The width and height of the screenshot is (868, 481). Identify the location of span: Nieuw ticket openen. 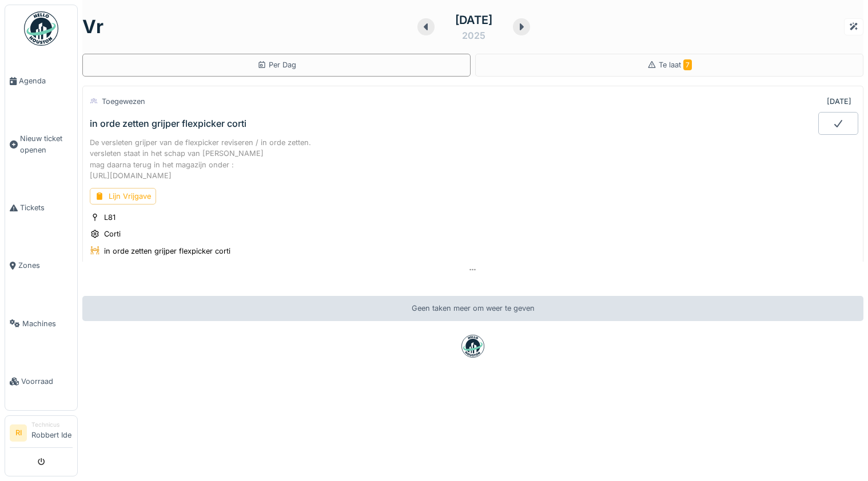
(47, 144).